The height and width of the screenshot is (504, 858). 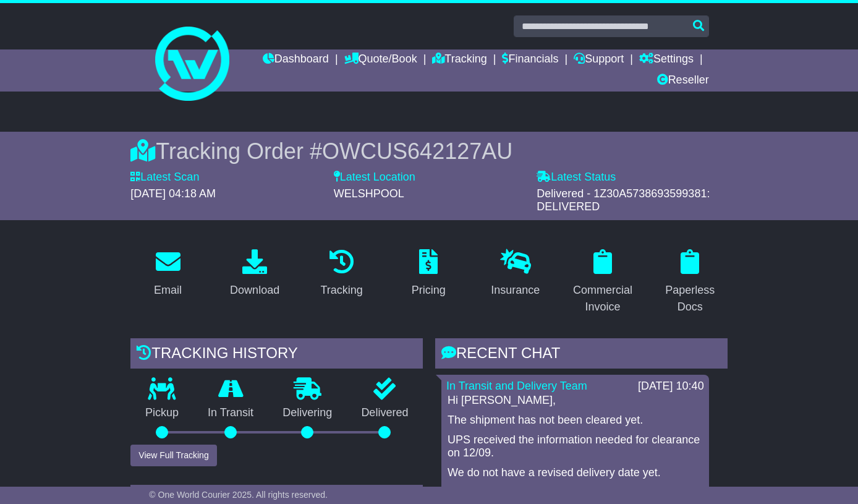 What do you see at coordinates (624, 201) in the screenshot?
I see `span: Delivered - 1Z30A5738693599381: DELIVERED` at bounding box center [624, 201].